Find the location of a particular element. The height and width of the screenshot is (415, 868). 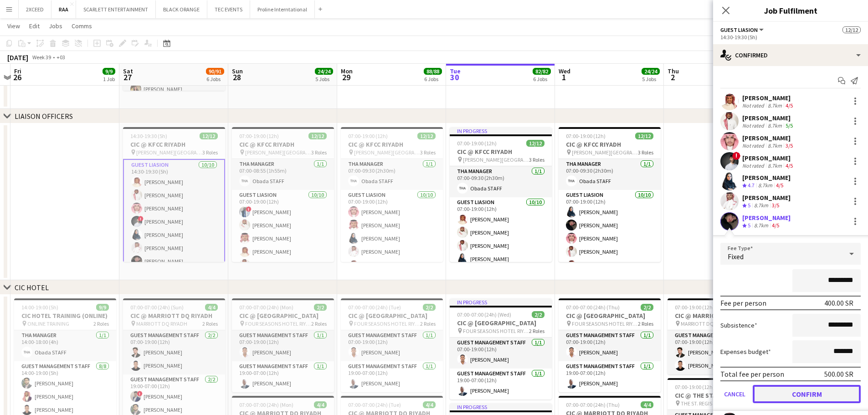

span: Edit is located at coordinates (34, 26).